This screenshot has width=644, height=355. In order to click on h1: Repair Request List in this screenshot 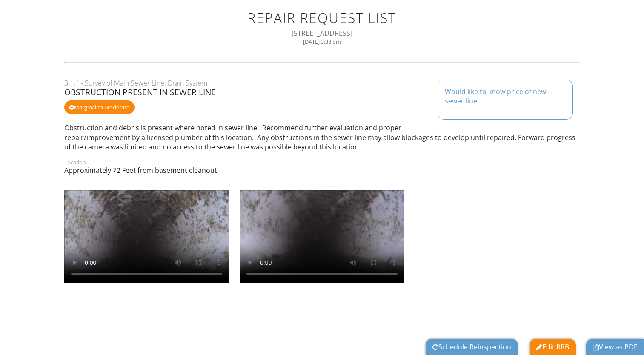, I will do `click(322, 17)`.